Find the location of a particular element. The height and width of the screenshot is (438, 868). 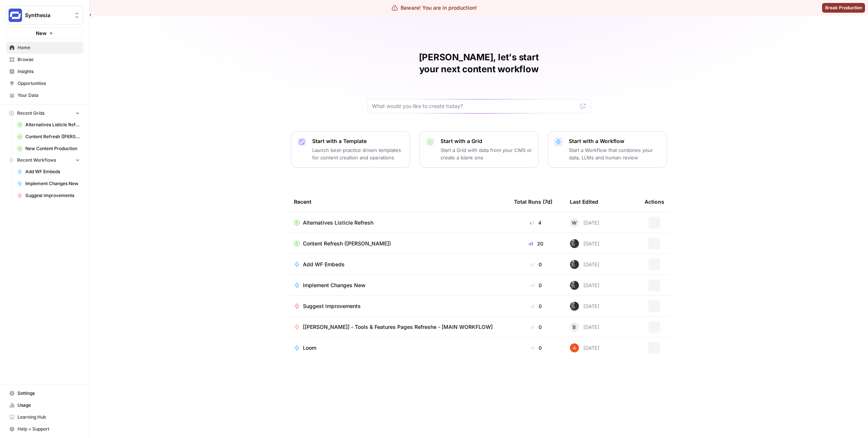

span: Recent Workflows is located at coordinates (37, 160).